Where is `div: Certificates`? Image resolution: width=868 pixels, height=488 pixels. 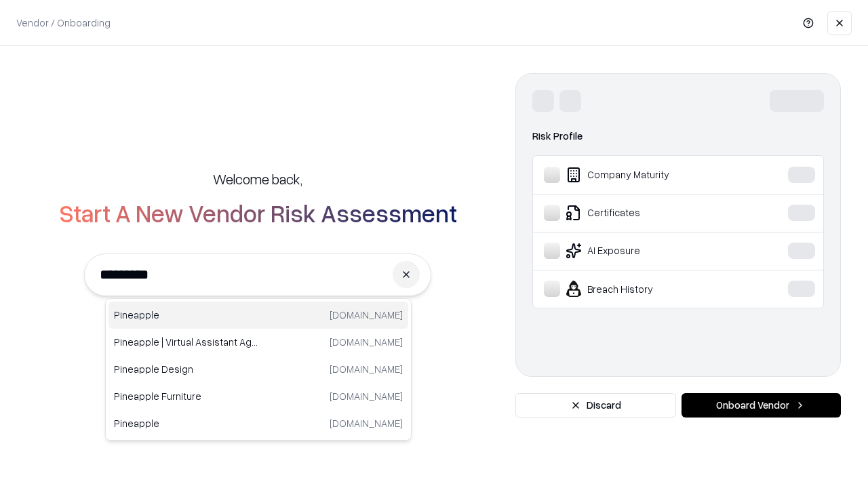 div: Certificates is located at coordinates (645, 213).